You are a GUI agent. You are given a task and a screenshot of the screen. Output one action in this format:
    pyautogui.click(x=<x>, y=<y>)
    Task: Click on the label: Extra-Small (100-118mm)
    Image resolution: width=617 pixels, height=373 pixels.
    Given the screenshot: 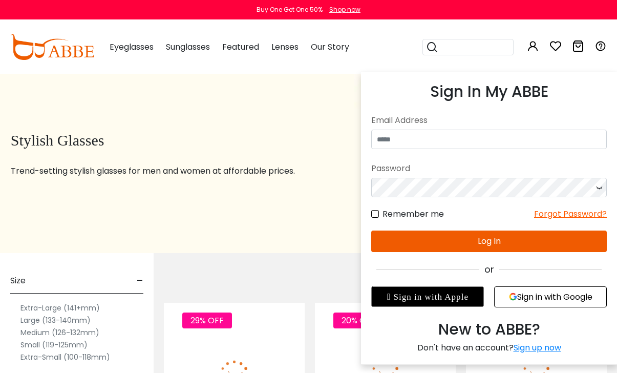 What is the action you would take?
    pyautogui.click(x=65, y=357)
    